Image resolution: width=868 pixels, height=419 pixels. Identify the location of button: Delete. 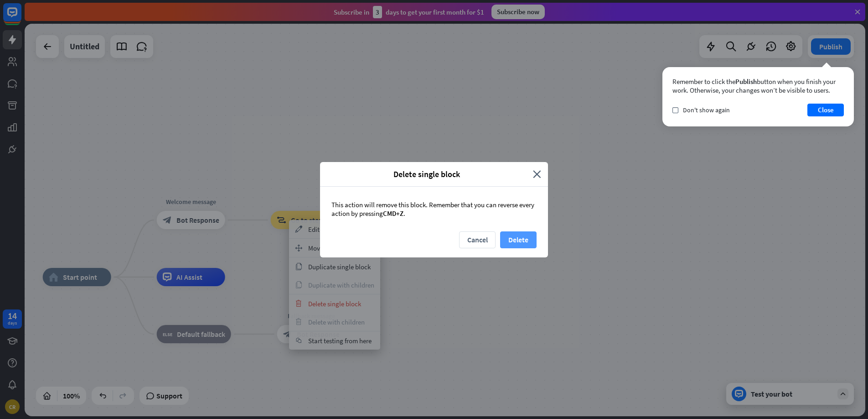
(518, 240).